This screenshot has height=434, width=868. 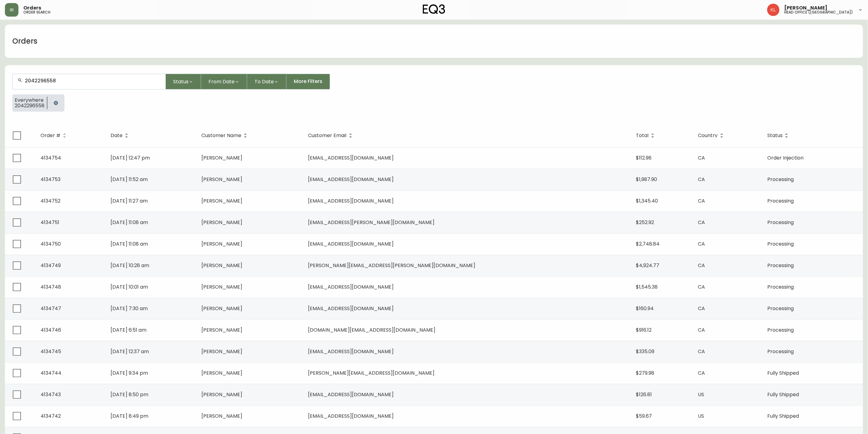 What do you see at coordinates (51, 308) in the screenshot?
I see `span: 4134747` at bounding box center [51, 308].